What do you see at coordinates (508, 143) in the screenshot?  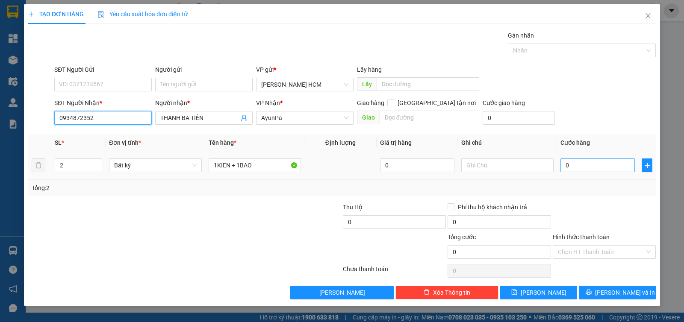 I see `th: Ghi chú` at bounding box center [508, 143].